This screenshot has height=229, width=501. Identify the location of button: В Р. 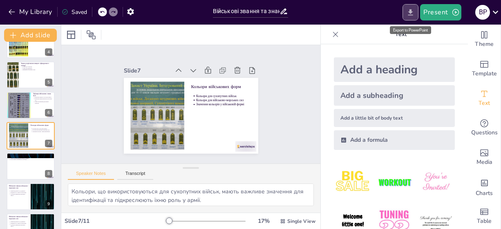
(483, 12).